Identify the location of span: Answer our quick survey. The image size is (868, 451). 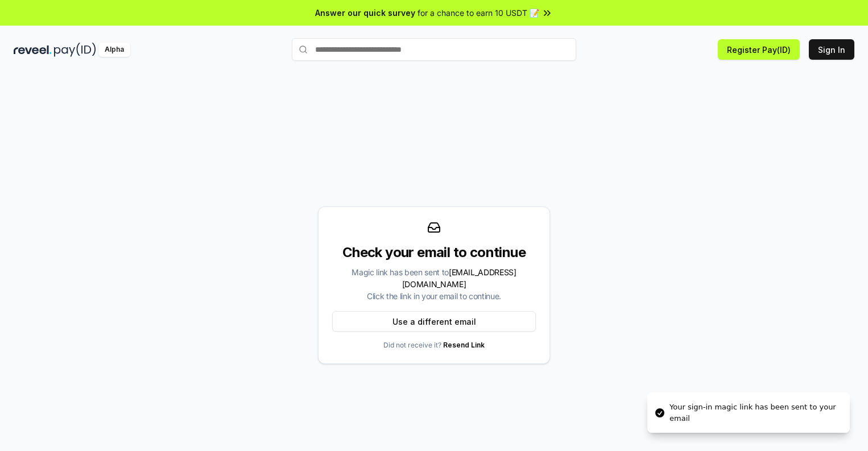
(365, 13).